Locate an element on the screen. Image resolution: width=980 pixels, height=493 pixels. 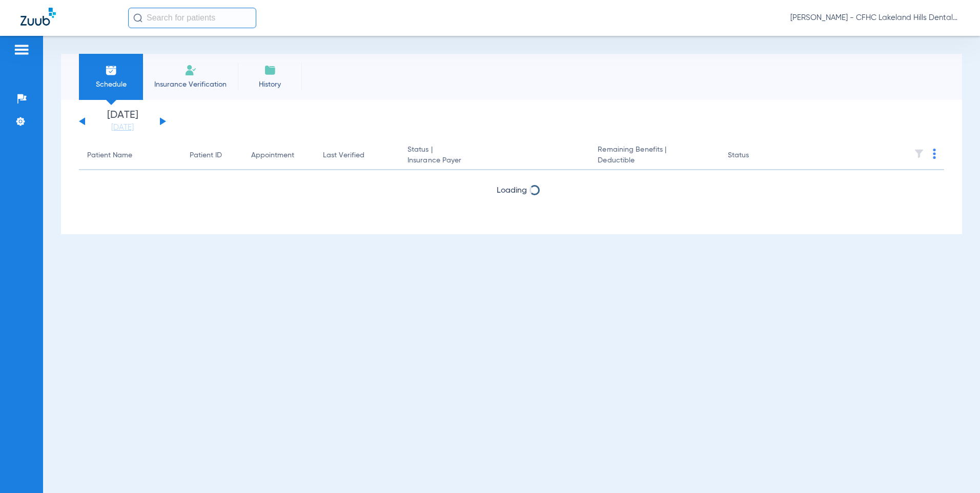
img: Zuub Logo is located at coordinates (38, 17).